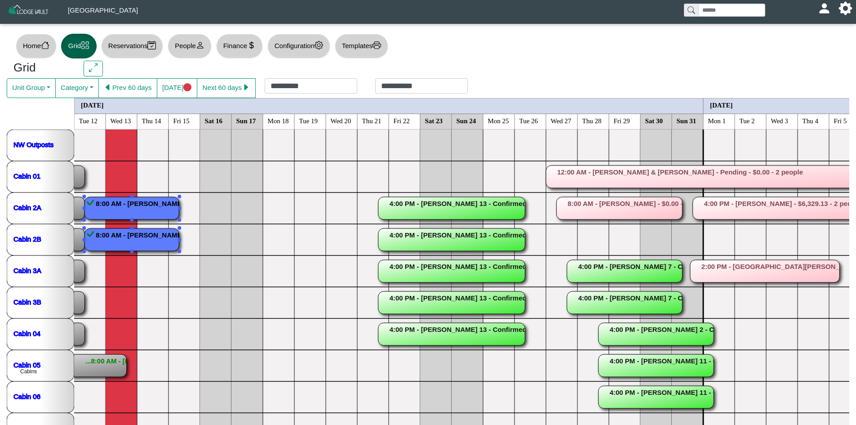  Describe the element at coordinates (467, 120) in the screenshot. I see `text: Sun 24` at that location.